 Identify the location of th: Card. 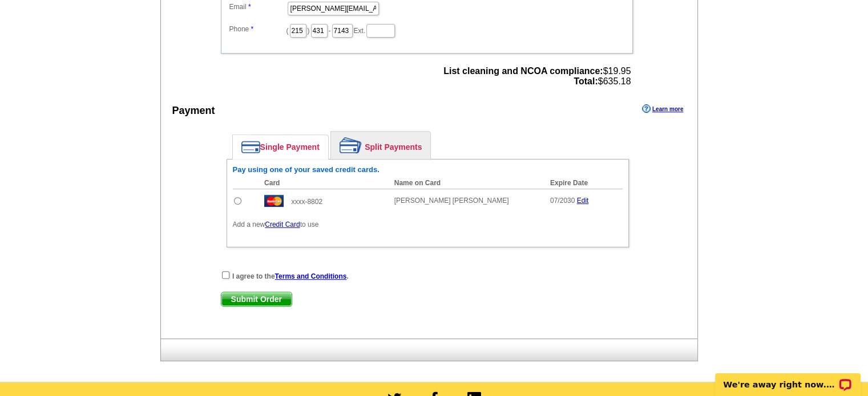
(323, 183).